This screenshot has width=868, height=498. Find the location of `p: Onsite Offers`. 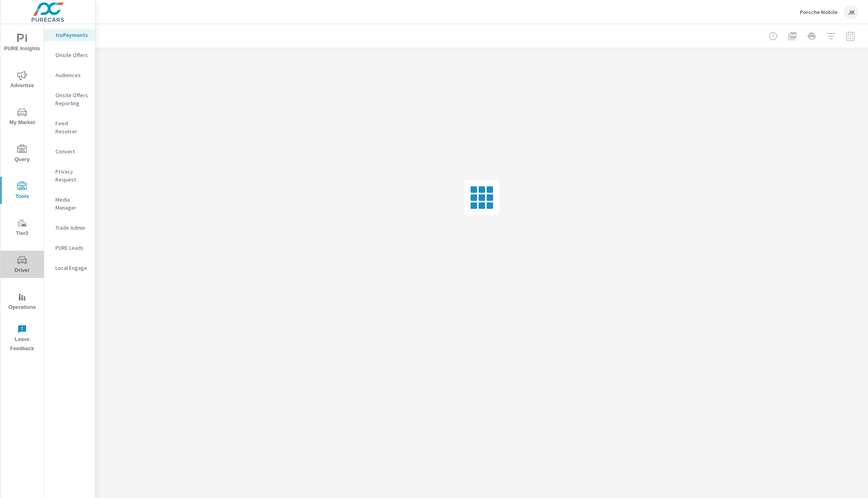

p: Onsite Offers is located at coordinates (72, 55).